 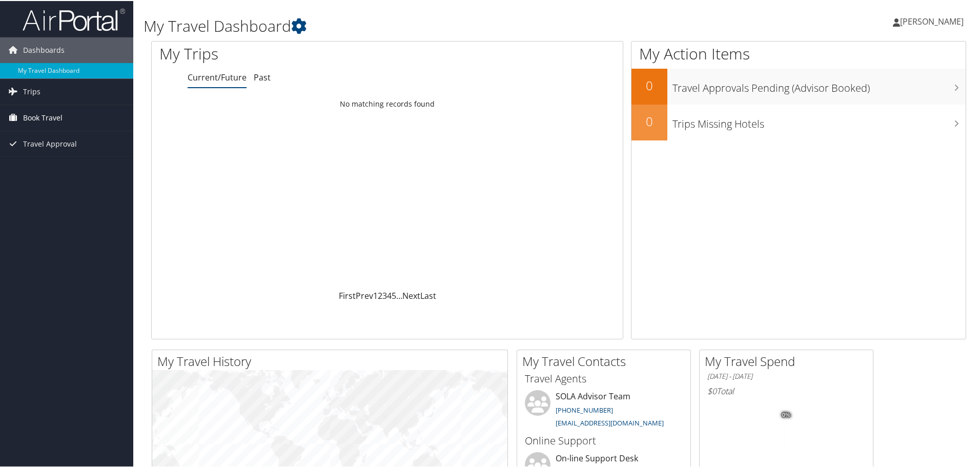 What do you see at coordinates (798, 85) in the screenshot?
I see `a: 0Travel Approvals Pending (Advisor Booked)` at bounding box center [798, 85].